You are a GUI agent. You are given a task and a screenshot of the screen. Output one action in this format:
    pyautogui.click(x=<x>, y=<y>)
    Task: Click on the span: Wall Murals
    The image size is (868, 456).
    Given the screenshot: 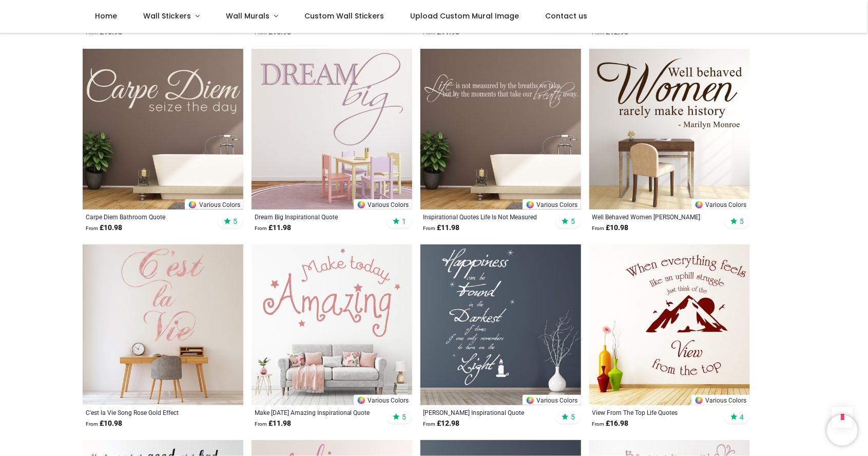 What is the action you would take?
    pyautogui.click(x=247, y=16)
    